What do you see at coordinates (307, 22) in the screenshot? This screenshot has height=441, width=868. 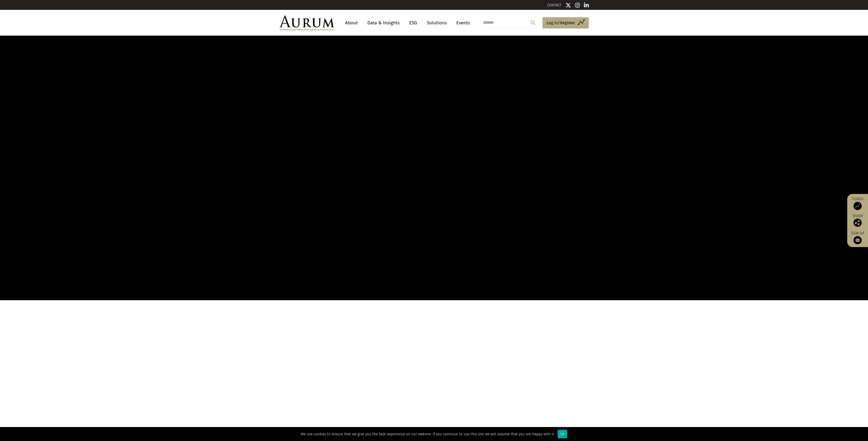 I see `img: Aurum` at bounding box center [307, 22].